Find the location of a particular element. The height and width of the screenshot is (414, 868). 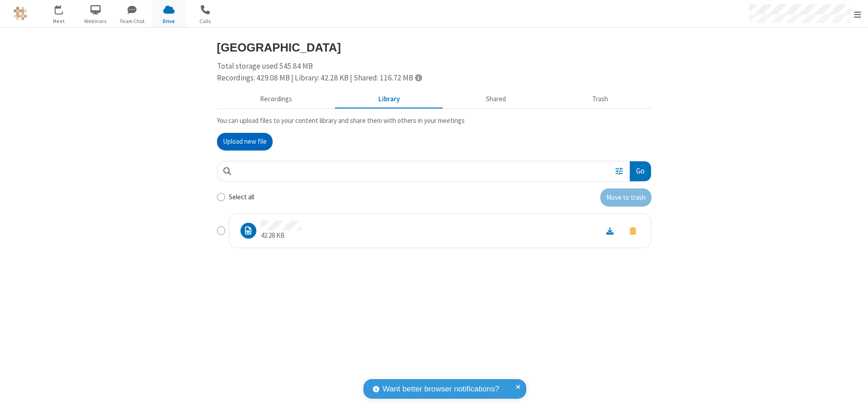

span: Calls is located at coordinates (205, 22).